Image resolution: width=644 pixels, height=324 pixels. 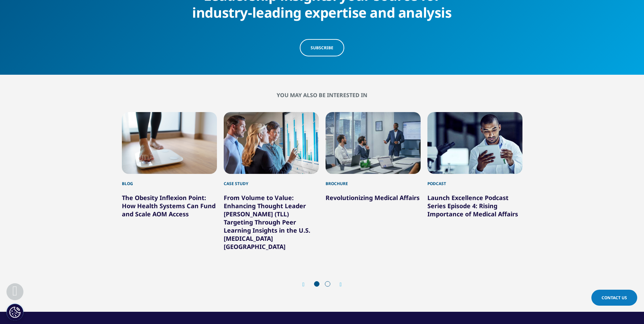 What do you see at coordinates (614, 298) in the screenshot?
I see `a: Contact Us` at bounding box center [614, 298].